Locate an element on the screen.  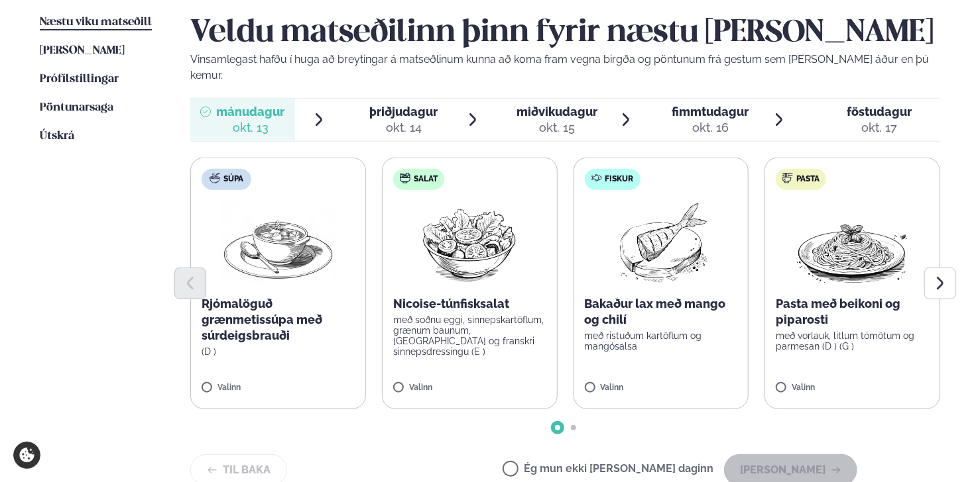
a: Prófílstillingar is located at coordinates (79, 79).